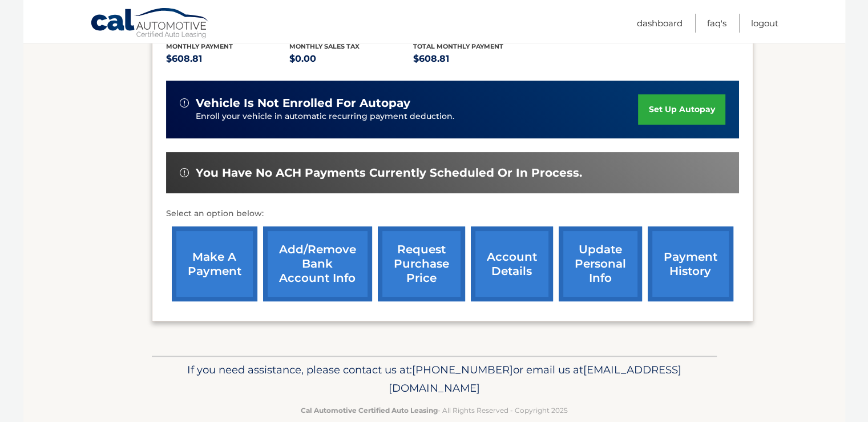  Describe the element at coordinates (660, 23) in the screenshot. I see `a: Dashboard` at that location.